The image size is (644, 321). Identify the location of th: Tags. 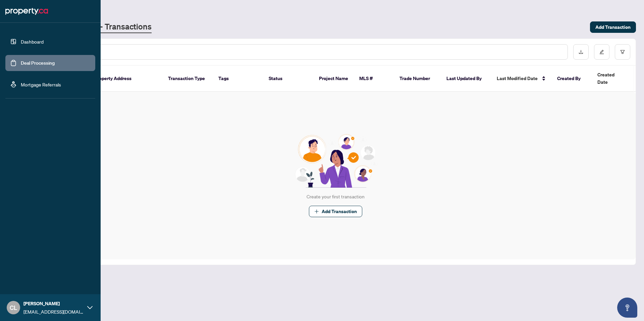
(238, 79).